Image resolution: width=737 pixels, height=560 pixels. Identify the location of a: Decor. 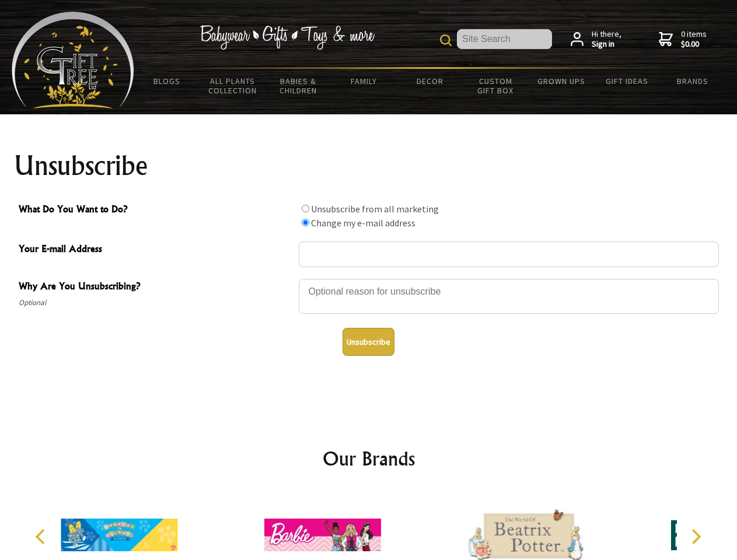
(429, 81).